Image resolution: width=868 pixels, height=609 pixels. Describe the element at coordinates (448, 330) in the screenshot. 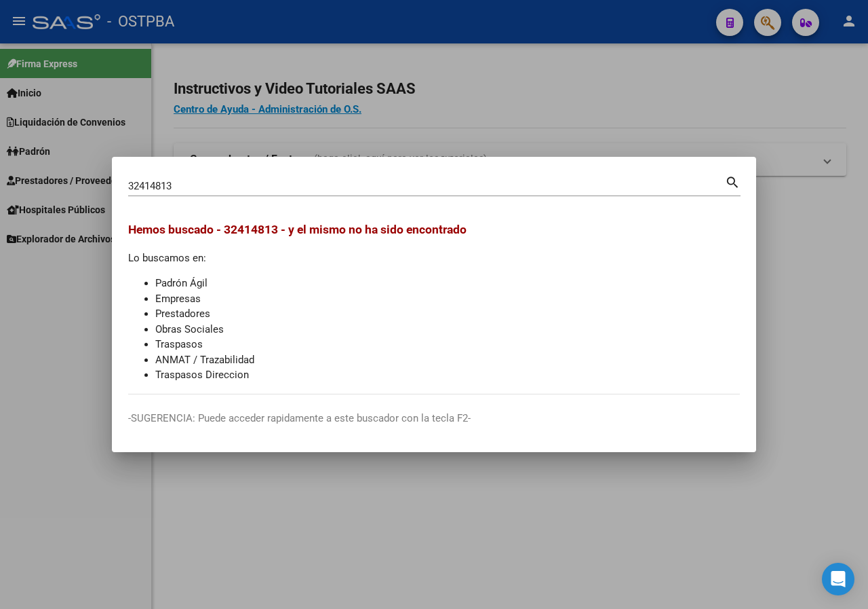

I see `li: Obras Sociales` at that location.